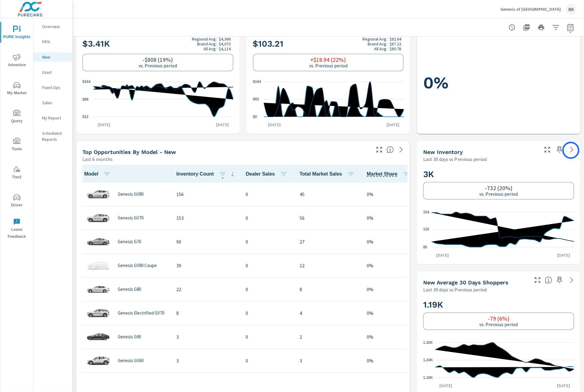  Describe the element at coordinates (53, 118) in the screenshot. I see `div: My Report` at that location.